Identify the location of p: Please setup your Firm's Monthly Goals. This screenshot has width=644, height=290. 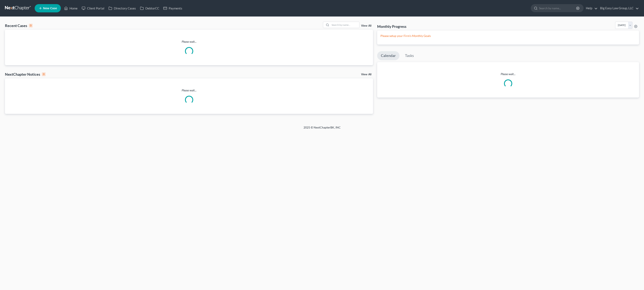
(508, 36).